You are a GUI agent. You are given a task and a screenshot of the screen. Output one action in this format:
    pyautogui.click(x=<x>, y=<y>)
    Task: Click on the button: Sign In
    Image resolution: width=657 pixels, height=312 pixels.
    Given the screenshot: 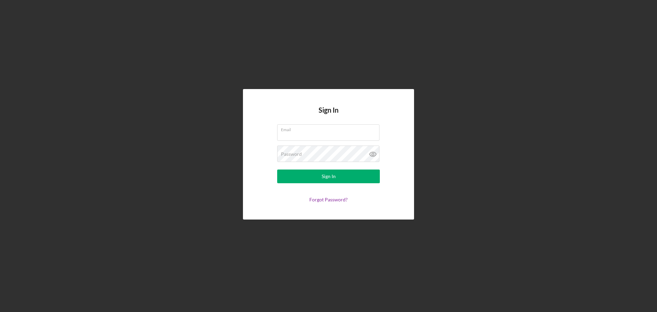 What is the action you would take?
    pyautogui.click(x=329, y=176)
    